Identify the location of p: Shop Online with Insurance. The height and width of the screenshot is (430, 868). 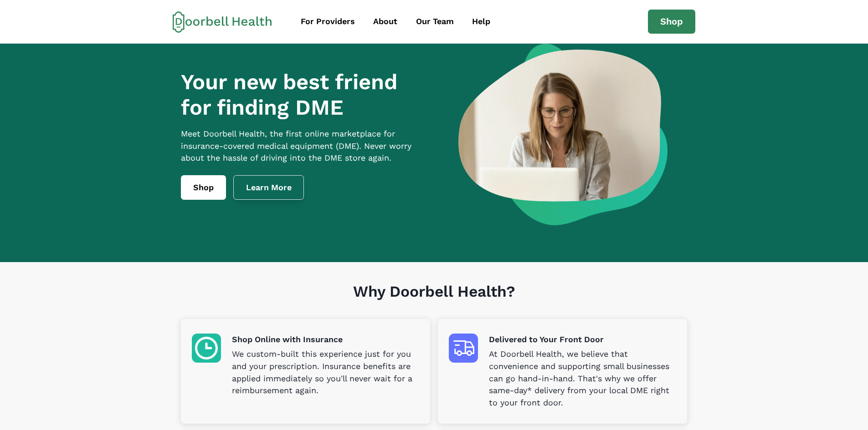
(326, 340).